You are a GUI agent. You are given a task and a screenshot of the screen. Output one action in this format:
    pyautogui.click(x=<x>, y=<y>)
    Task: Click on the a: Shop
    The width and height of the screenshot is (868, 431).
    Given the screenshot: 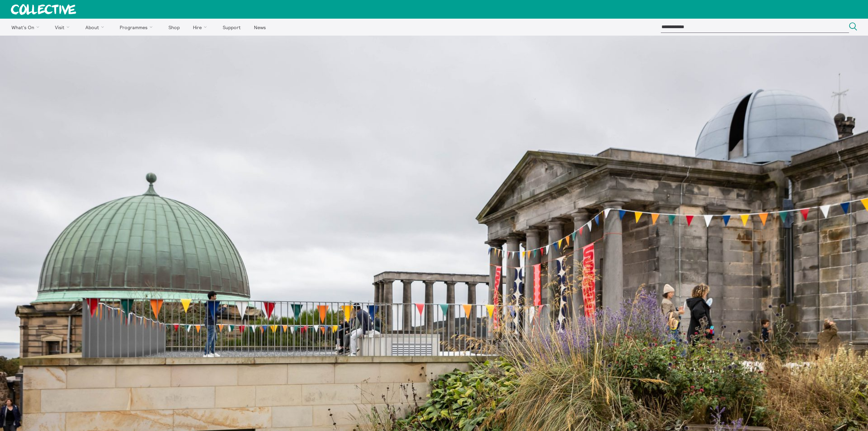 What is the action you would take?
    pyautogui.click(x=174, y=27)
    